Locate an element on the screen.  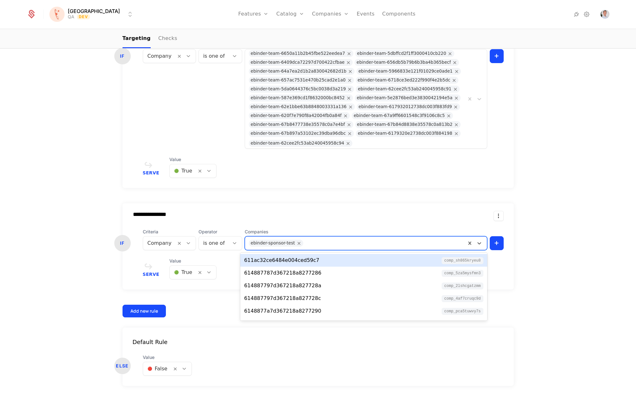
div: ebinder-team-67b8477738e35578c0a7e4bf is located at coordinates (298, 125).